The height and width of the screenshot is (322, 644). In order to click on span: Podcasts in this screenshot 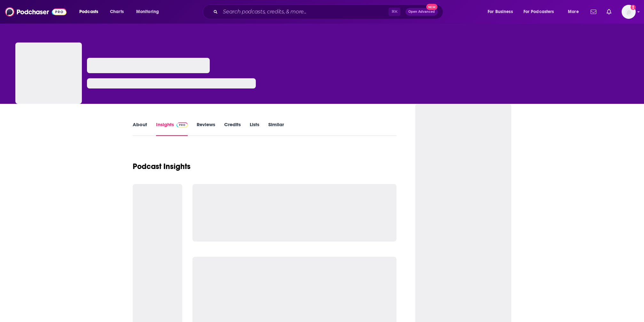, I will do `click(88, 12)`.